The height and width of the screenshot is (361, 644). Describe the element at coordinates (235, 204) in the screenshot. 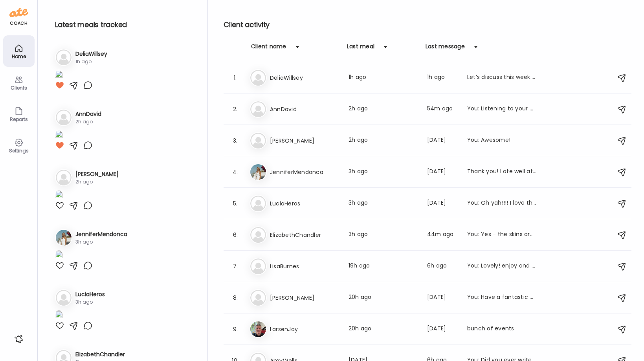

I see `div: 5.` at that location.